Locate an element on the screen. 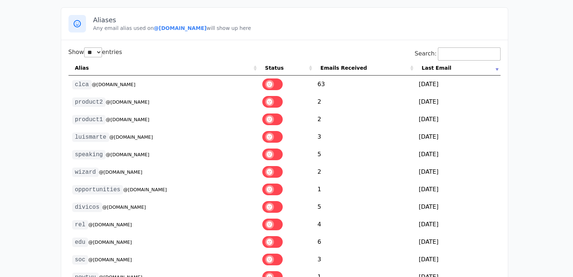 The image size is (573, 277). td: 4 is located at coordinates (365, 224).